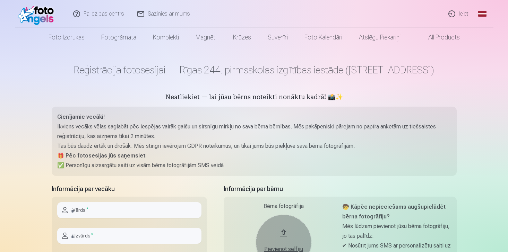 The height and width of the screenshot is (252, 508). I want to click on div: Bērna fotogrāfija, so click(283, 207).